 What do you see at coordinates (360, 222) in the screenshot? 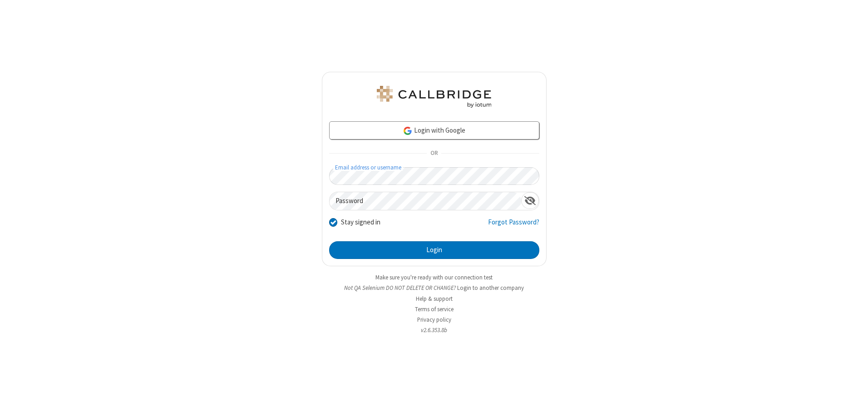
I see `label: Stay signed in` at bounding box center [360, 222].